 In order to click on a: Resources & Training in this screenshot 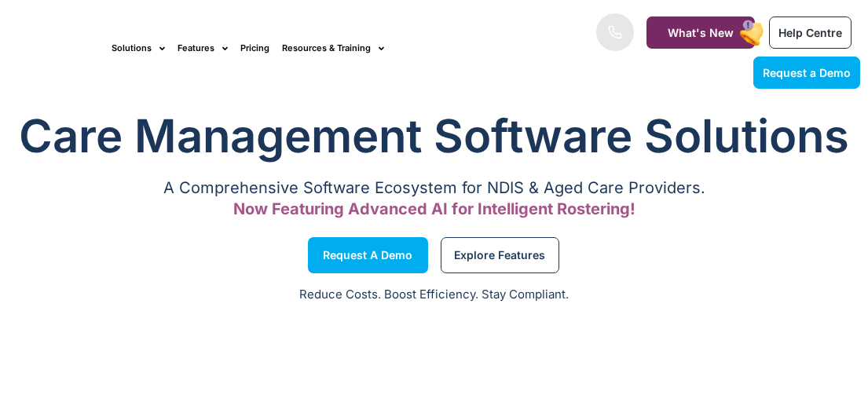, I will do `click(333, 47)`.